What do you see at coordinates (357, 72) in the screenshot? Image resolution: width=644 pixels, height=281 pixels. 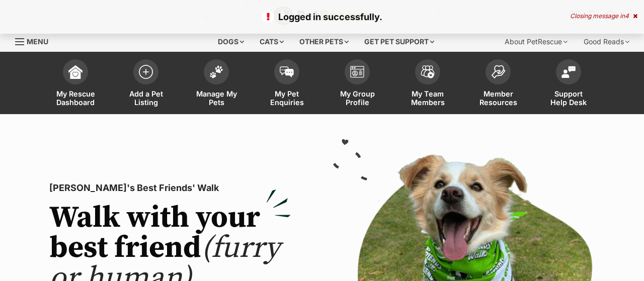 I see `img: group-profile-icon-3fa3cf56718a62981997c0bc7e787c4b2cf8bcc04b72c1350f741eb67cf2f40e.svg` at bounding box center [357, 72].